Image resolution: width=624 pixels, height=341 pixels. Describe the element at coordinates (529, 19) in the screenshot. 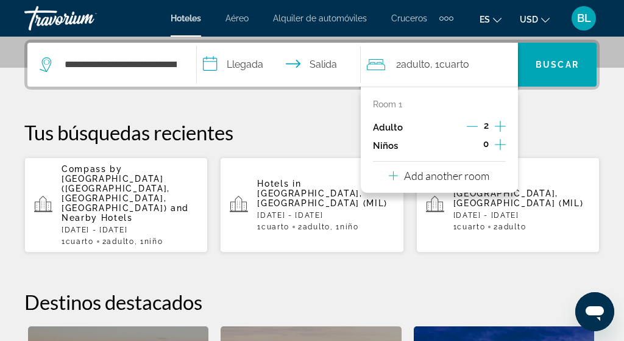

I see `span: USD` at that location.